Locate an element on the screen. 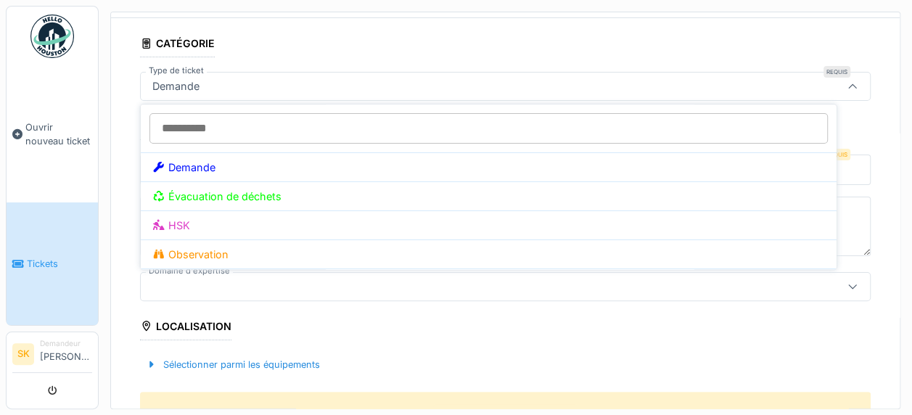 Image resolution: width=912 pixels, height=415 pixels. a: Ouvrir nouveau ticket is located at coordinates (52, 134).